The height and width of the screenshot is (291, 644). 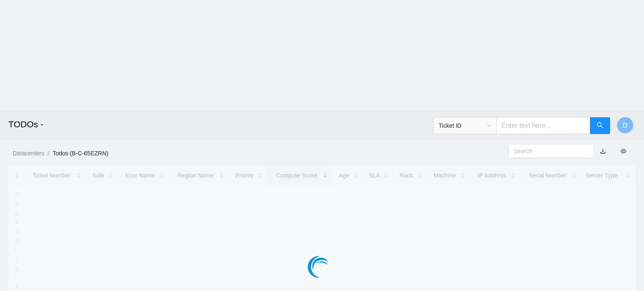 I want to click on button: download, so click(x=603, y=151).